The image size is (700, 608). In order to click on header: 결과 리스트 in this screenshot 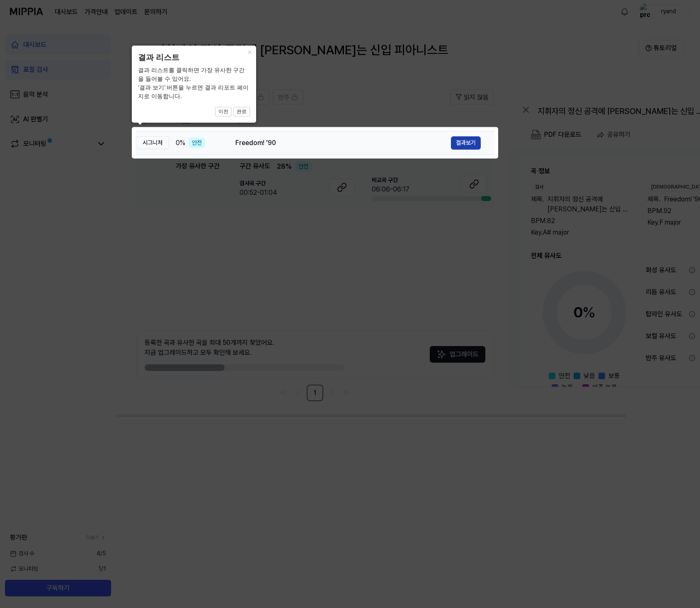, I will do `click(194, 57)`.